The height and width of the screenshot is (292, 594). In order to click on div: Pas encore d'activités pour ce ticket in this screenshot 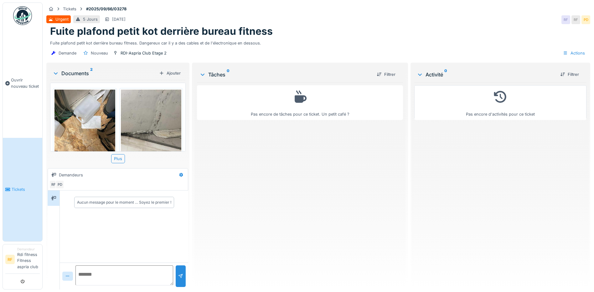, I will do `click(500, 102)`.